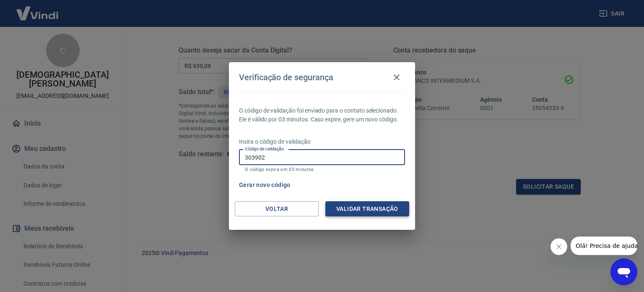 This screenshot has width=644, height=292. What do you see at coordinates (286, 77) in the screenshot?
I see `h4: Verificação de segurança` at bounding box center [286, 77].